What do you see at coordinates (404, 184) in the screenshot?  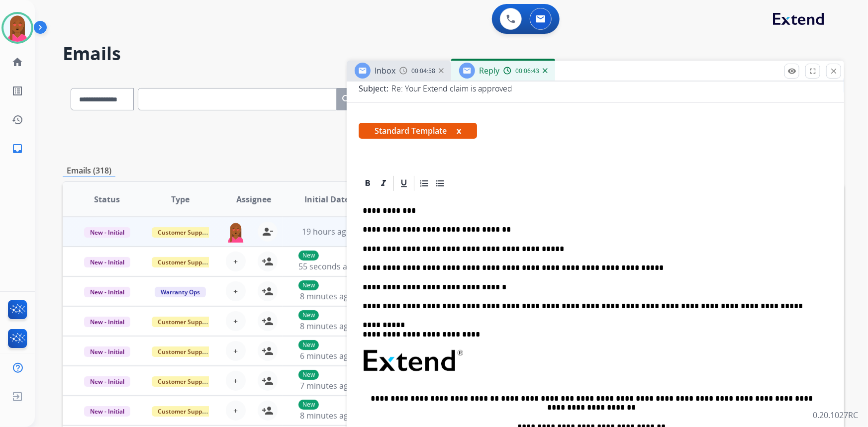 I see `div: Underline` at bounding box center [404, 184].